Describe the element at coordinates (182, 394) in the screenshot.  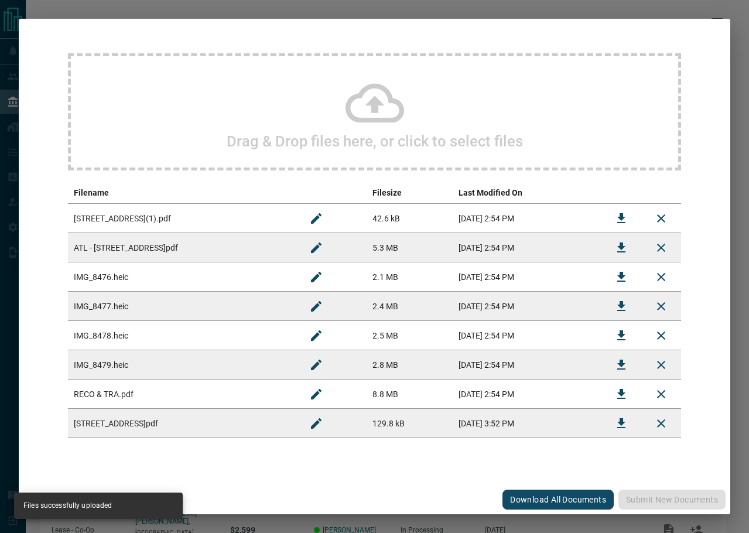
I see `td: RECO & TRA.pdf` at that location.